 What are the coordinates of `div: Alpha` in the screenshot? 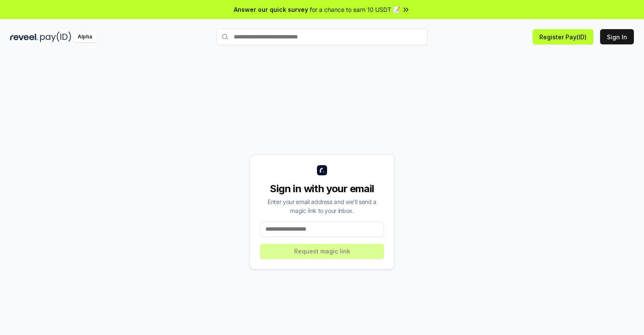 It's located at (85, 37).